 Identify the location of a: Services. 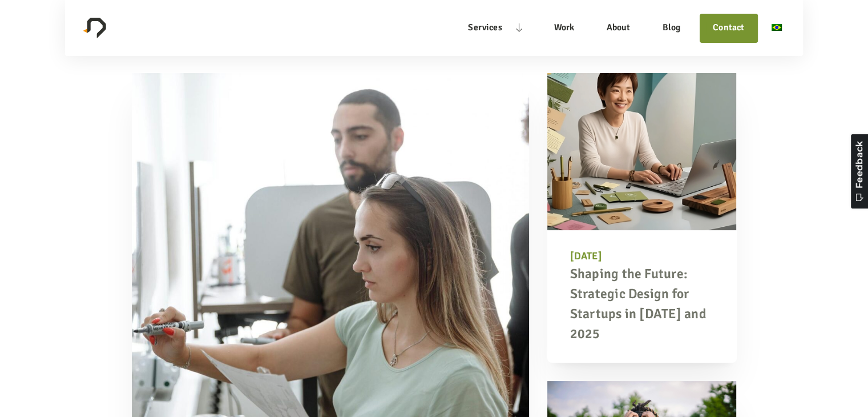
(485, 28).